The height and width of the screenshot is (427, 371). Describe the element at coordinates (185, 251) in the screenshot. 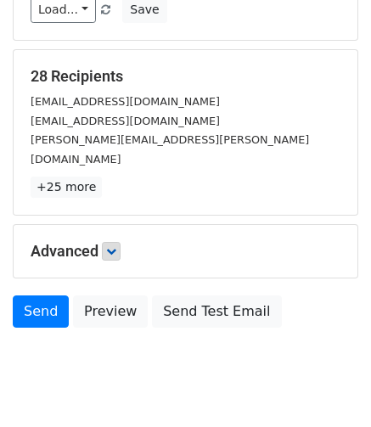

I see `h5: Advanced` at that location.